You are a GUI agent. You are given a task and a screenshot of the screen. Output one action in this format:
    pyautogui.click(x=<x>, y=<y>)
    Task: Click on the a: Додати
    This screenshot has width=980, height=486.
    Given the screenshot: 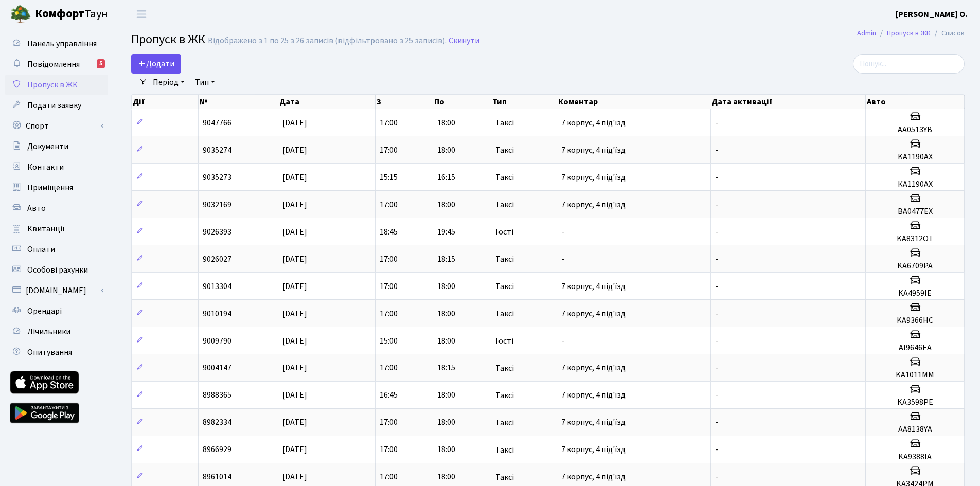 What is the action you would take?
    pyautogui.click(x=156, y=63)
    